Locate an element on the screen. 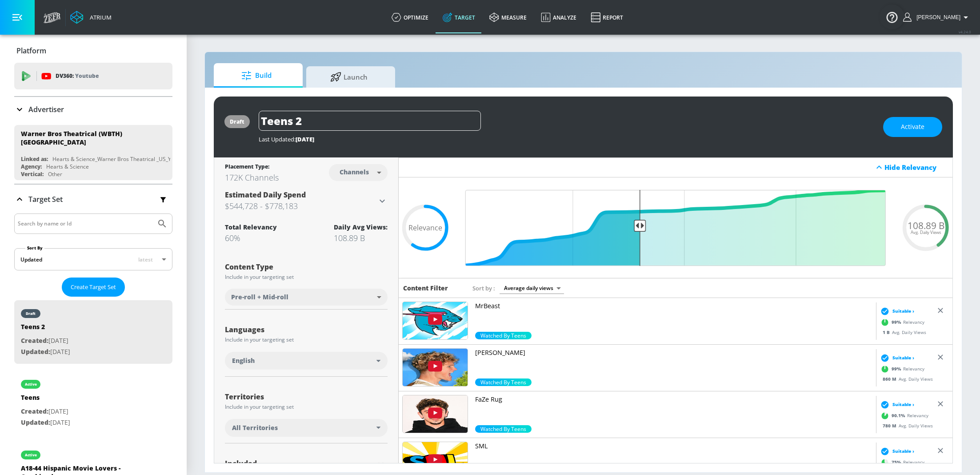  span: 108.89 B is located at coordinates (926, 226).